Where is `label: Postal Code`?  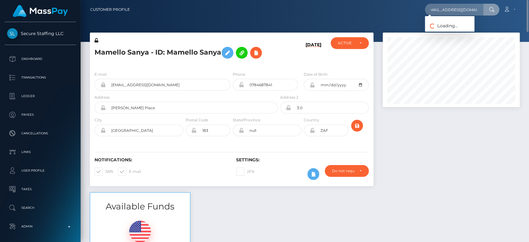 label: Postal Code is located at coordinates (197, 120).